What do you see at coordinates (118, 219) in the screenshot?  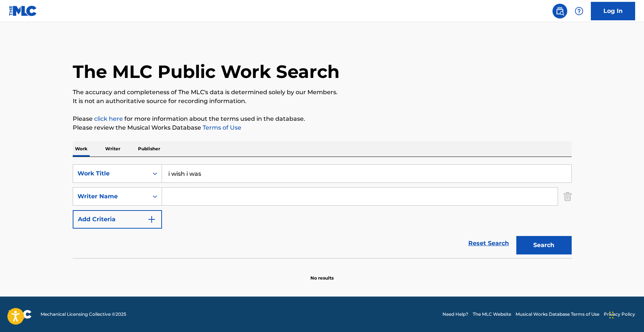 I see `button: Add Criteria` at bounding box center [118, 219].